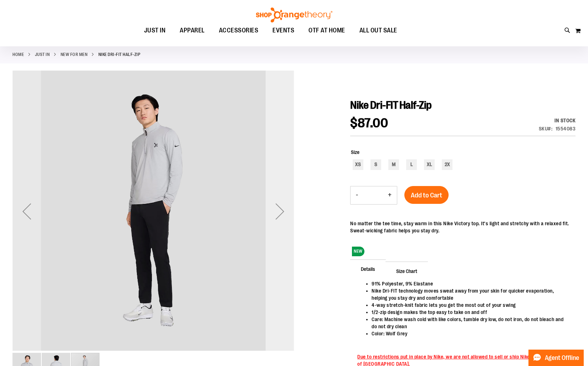  I want to click on span: Add to Cart, so click(426, 196).